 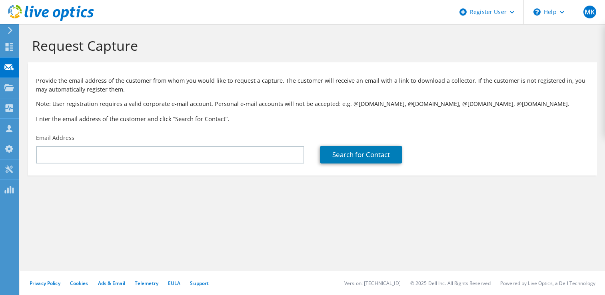 I want to click on a: EULA, so click(x=174, y=283).